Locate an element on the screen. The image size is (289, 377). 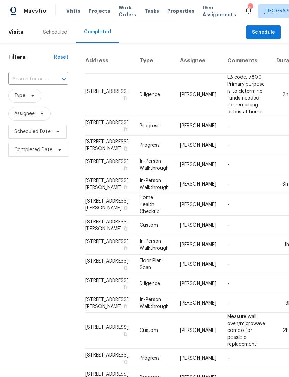
th: Comments is located at coordinates (246, 61).